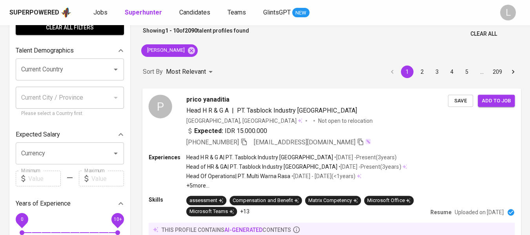  I want to click on button: Go to page 4, so click(452, 72).